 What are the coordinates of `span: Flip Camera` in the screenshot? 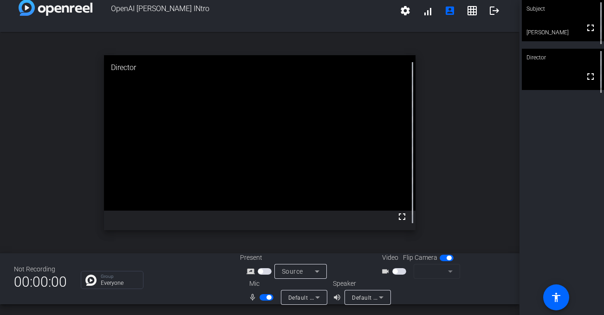 It's located at (420, 258).